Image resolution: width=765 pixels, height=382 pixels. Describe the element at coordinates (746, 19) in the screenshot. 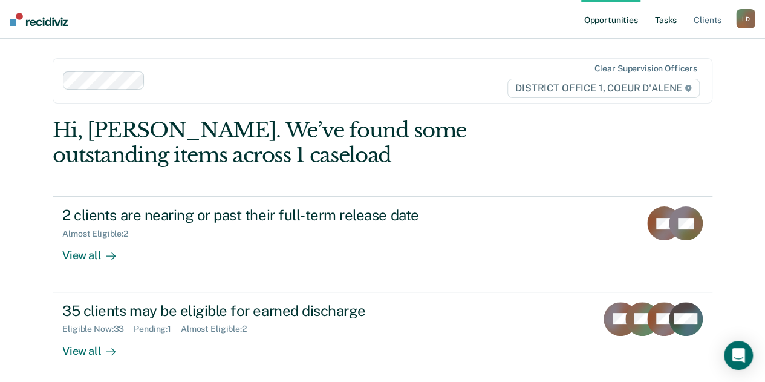

I see `button: LD` at that location.